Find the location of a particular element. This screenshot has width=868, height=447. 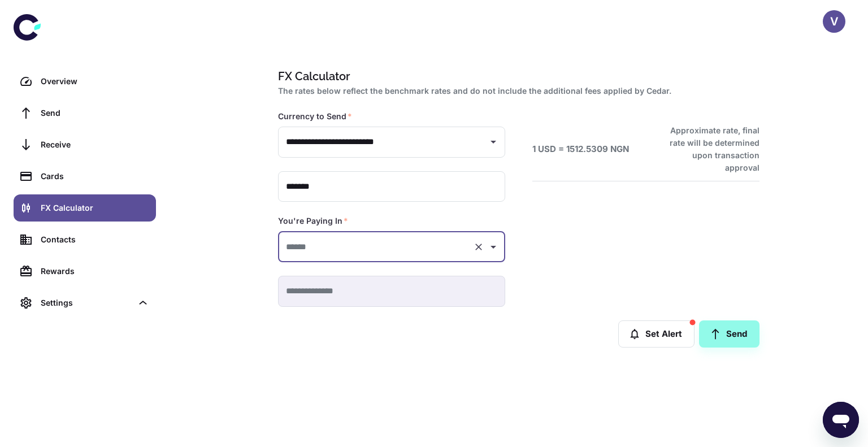

label: Currency to Send is located at coordinates (315, 116).